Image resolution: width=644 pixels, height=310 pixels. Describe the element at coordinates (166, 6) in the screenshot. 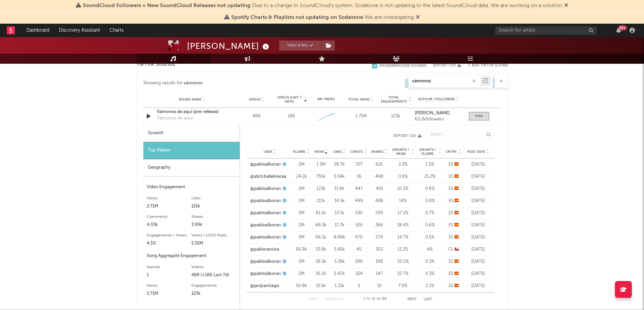

I see `span: SoundCloud Followers + New SoundCloud Releases not updating` at that location.